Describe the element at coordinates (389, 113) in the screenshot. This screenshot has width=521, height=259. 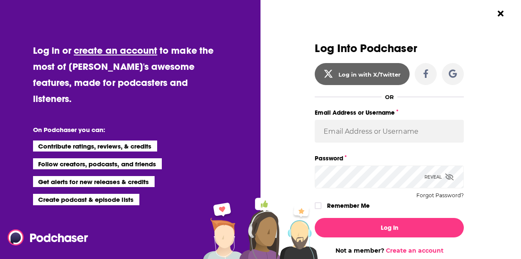
I see `label: Email Address or Username` at that location.